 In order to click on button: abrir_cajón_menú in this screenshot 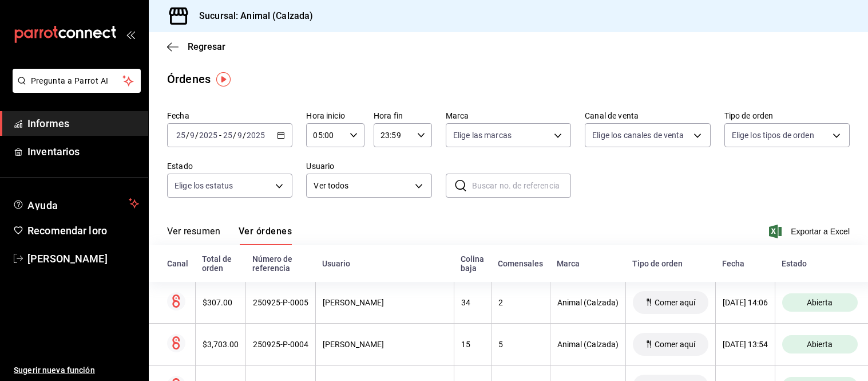, I will do `click(130, 34)`.